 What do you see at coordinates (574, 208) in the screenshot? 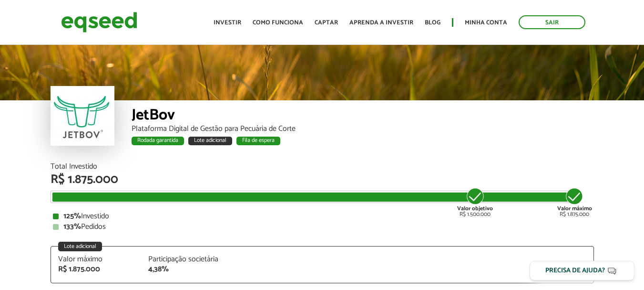
I see `strong: Valor máximo` at bounding box center [574, 208].